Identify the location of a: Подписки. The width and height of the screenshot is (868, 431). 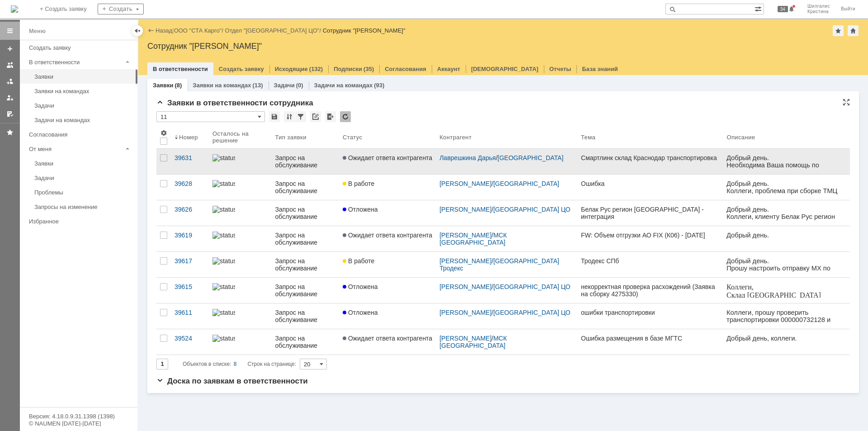
(348, 69).